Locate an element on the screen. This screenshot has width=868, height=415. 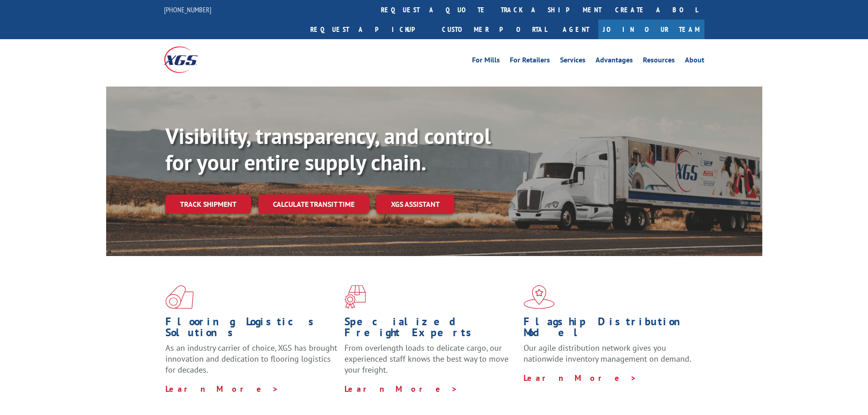
h1: Specialized Freight Experts is located at coordinates (430, 330).